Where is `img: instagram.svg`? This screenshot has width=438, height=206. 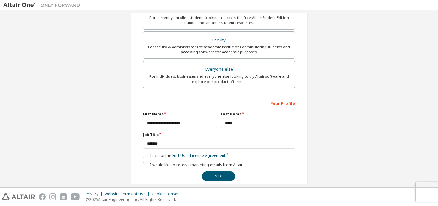 img: instagram.svg is located at coordinates (53, 196).